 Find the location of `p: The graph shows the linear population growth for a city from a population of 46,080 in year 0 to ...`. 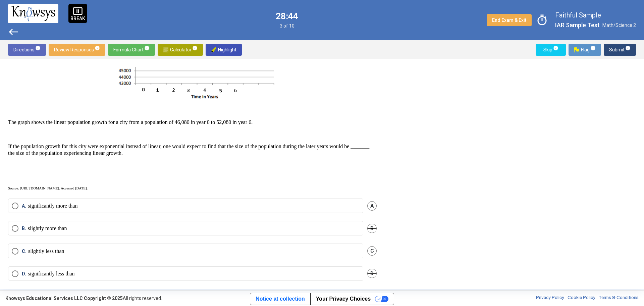

p: The graph shows the linear population growth for a city from a population of 46,080 in year 0 to ... is located at coordinates (192, 122).